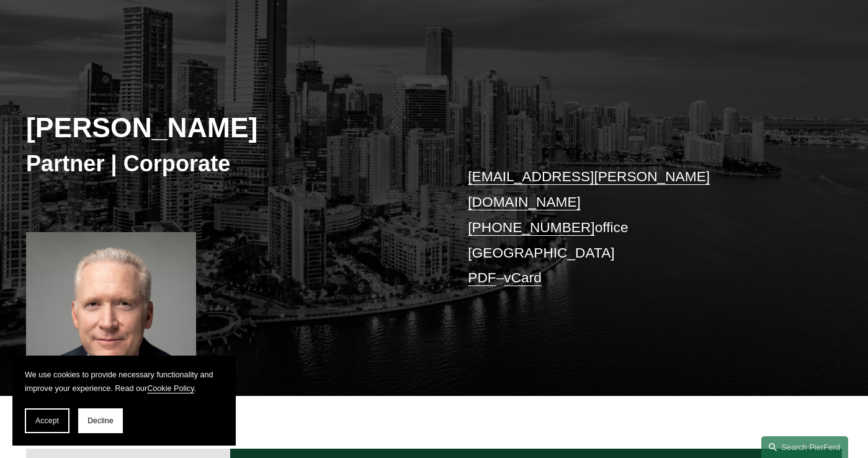  What do you see at coordinates (481, 278) in the screenshot?
I see `a: PDF` at bounding box center [481, 278].